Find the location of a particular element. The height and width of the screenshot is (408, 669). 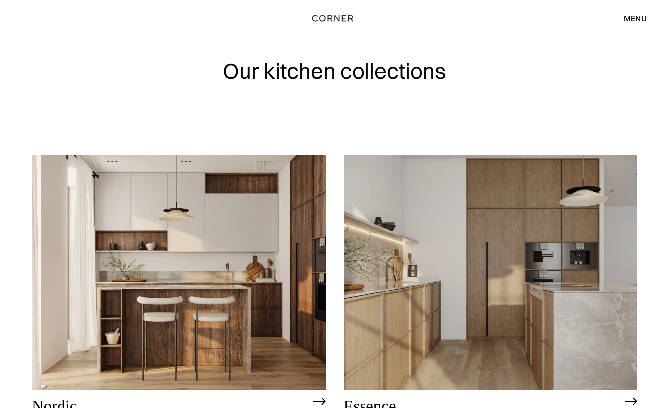

h1: Our kitchen collections is located at coordinates (334, 71).